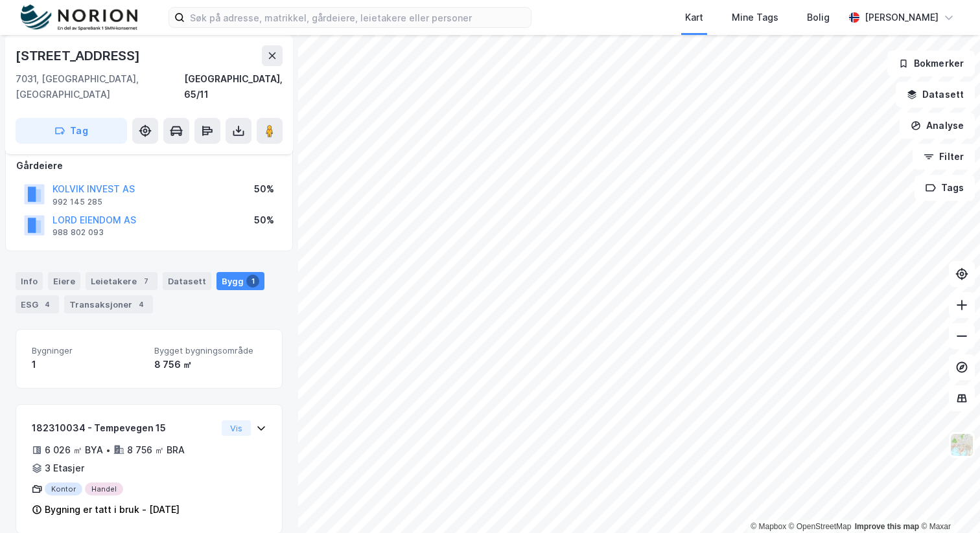 The height and width of the screenshot is (533, 980). Describe the element at coordinates (755, 17) in the screenshot. I see `div: Mine Tags` at that location.